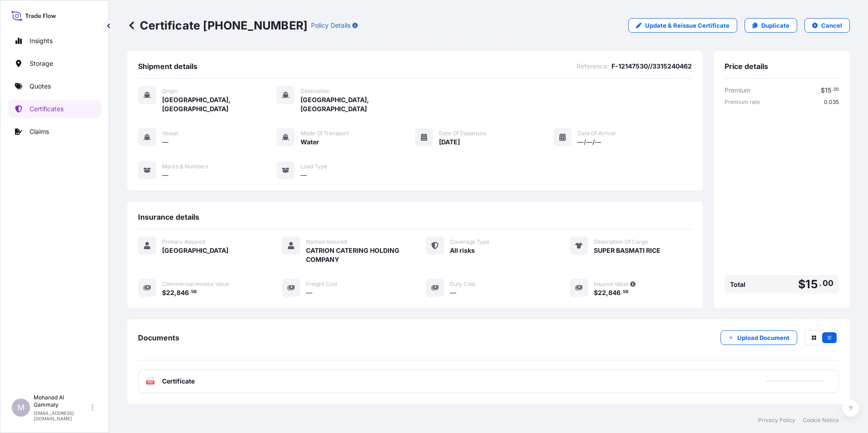 Image resolution: width=868 pixels, height=433 pixels. I want to click on span: Price details, so click(746, 67).